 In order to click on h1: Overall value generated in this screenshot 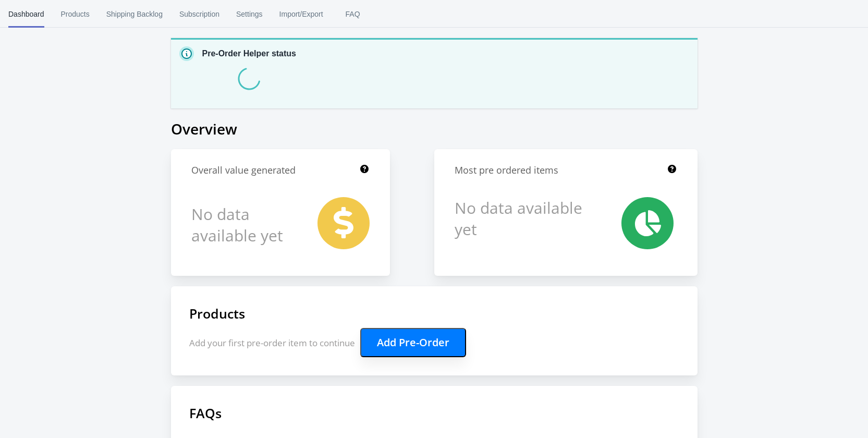, I will do `click(243, 170)`.